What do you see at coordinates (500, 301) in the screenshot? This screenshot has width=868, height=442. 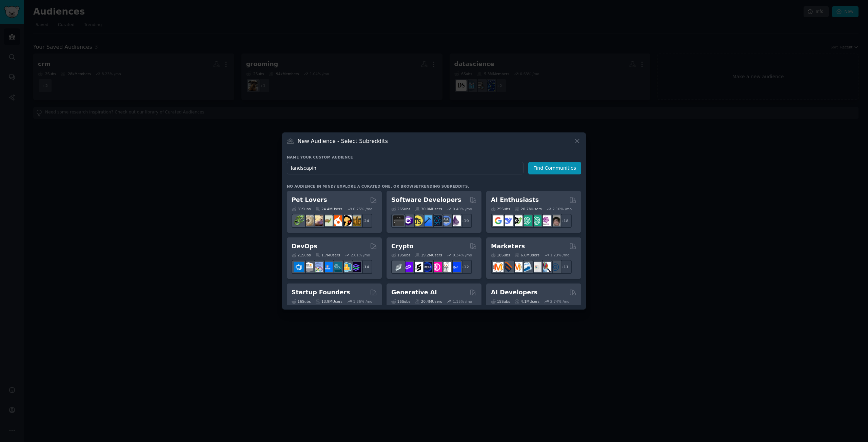 I see `div: 15 Sub s` at bounding box center [500, 301].